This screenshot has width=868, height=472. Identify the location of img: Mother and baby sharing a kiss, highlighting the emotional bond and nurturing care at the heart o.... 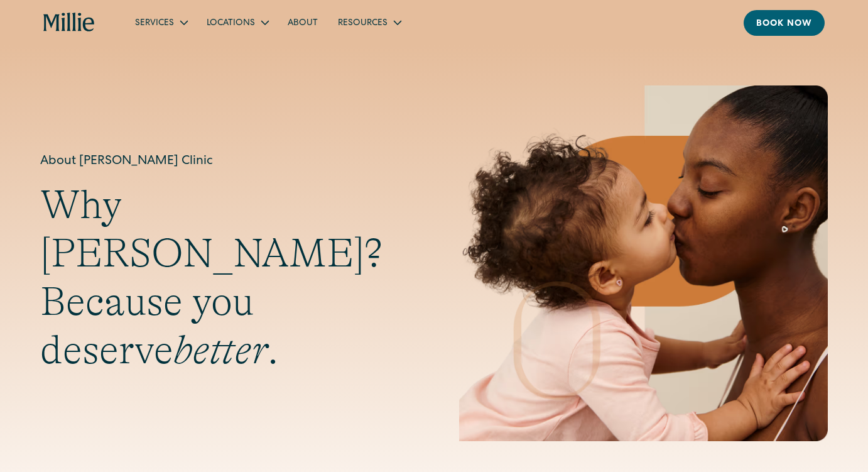
(643, 263).